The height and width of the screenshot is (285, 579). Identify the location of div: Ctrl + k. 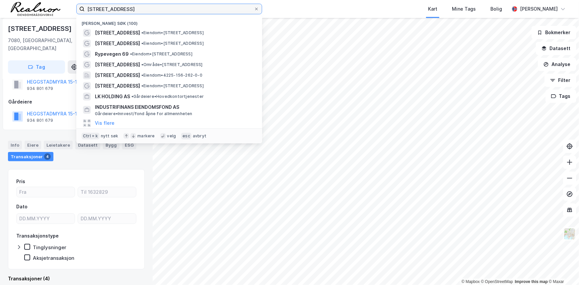
(91, 136).